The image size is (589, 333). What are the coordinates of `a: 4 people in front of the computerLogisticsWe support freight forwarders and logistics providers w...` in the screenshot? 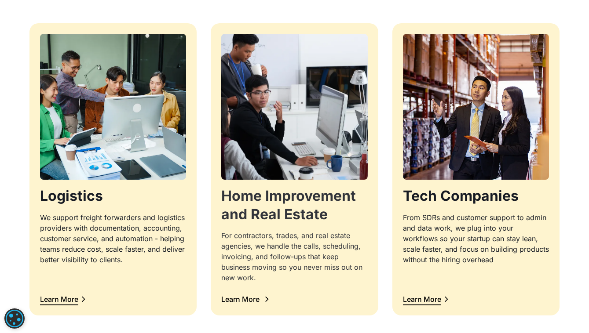 It's located at (113, 170).